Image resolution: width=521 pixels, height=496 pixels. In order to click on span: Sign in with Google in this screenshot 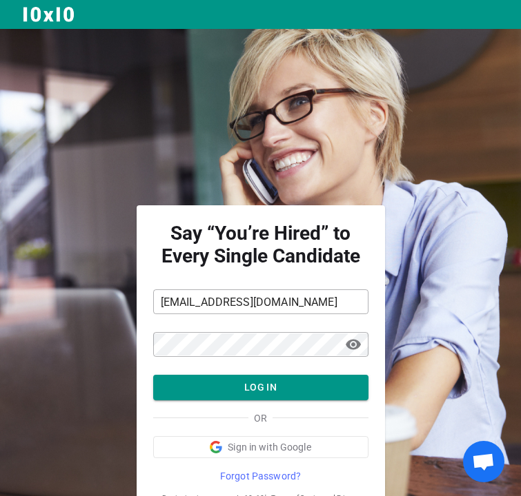, I will do `click(269, 448)`.